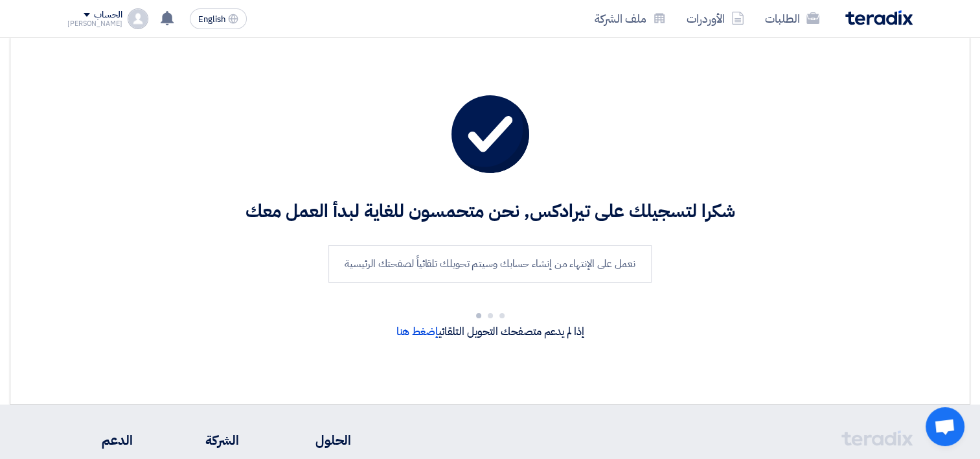 The width and height of the screenshot is (980, 459). I want to click on span: English, so click(212, 19).